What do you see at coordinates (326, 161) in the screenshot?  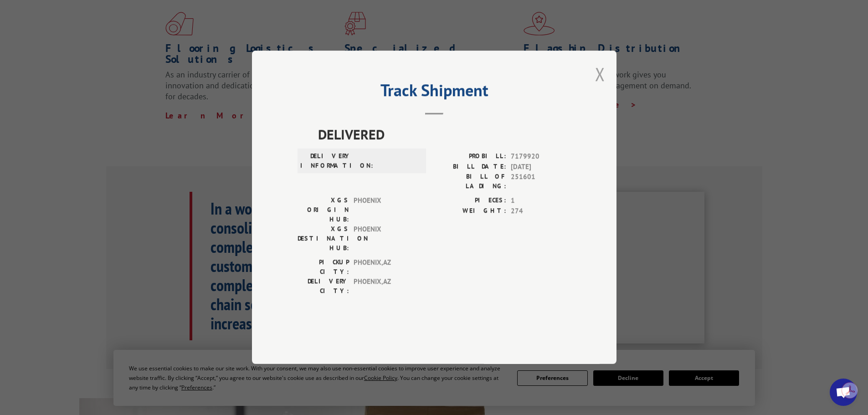 I see `label: DELIVERY INFORMATION:` at bounding box center [326, 161].